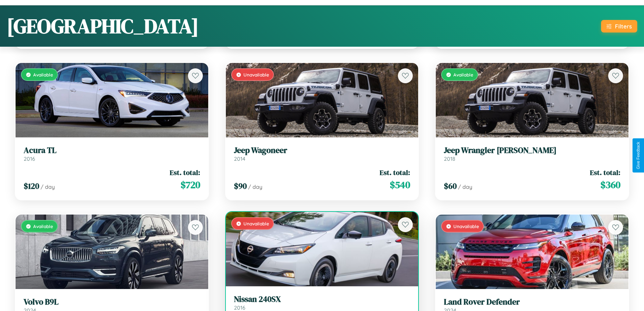 The height and width of the screenshot is (311, 644). What do you see at coordinates (450, 159) in the screenshot?
I see `span: 2018` at bounding box center [450, 159].